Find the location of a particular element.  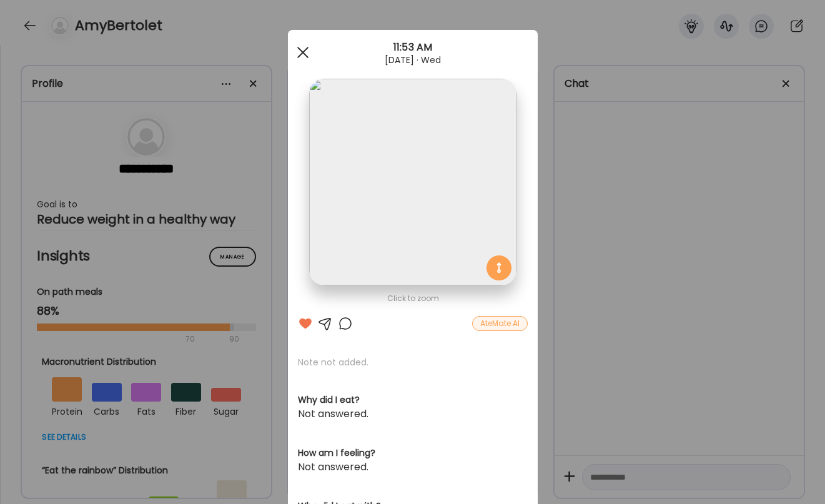

div: AteMate AI is located at coordinates (500, 323).